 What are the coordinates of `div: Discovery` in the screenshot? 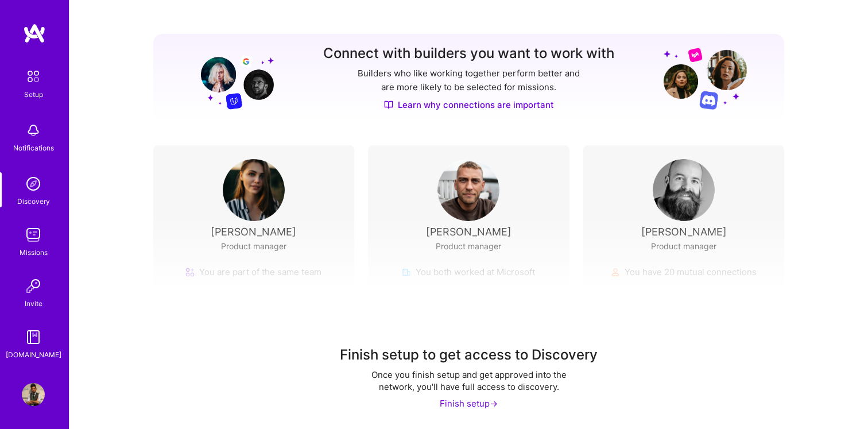 It's located at (34, 201).